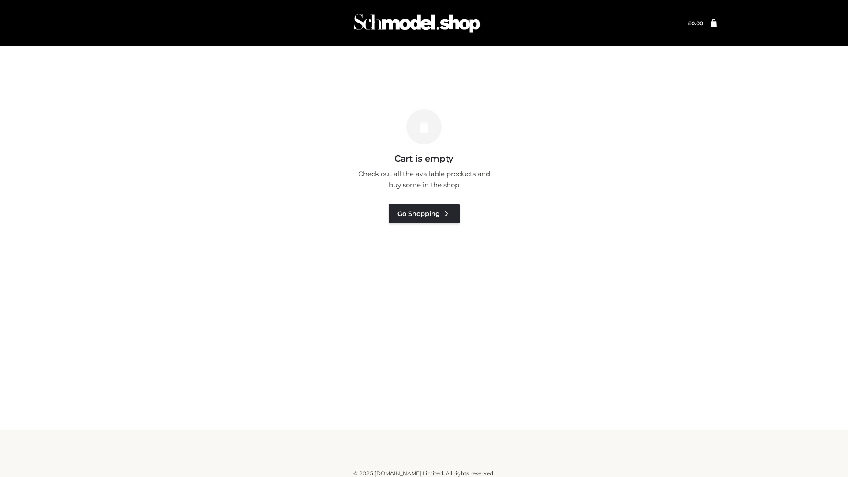  I want to click on bdi: 0.00, so click(695, 23).